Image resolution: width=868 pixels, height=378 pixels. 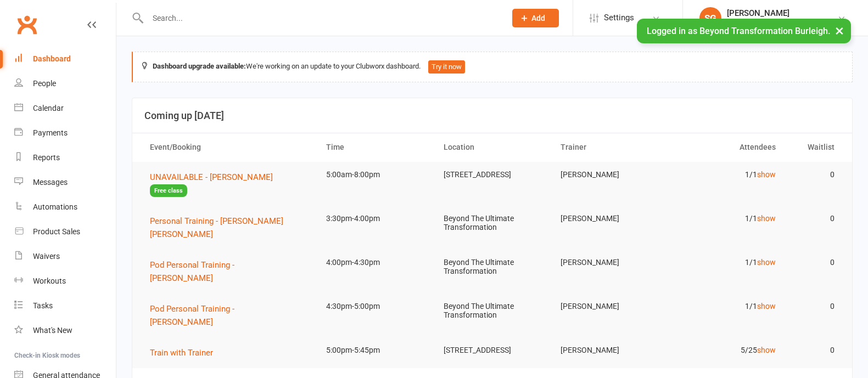 What do you see at coordinates (726, 350) in the screenshot?
I see `td: 5/25` at bounding box center [726, 350].